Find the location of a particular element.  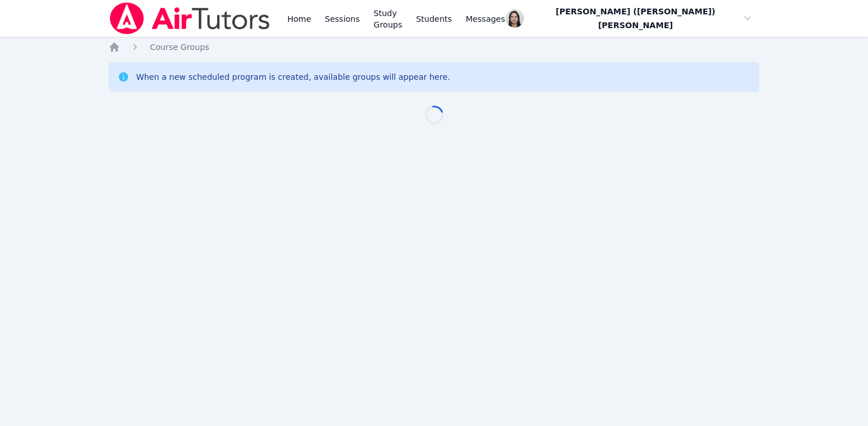

span: Messages is located at coordinates (485, 19).